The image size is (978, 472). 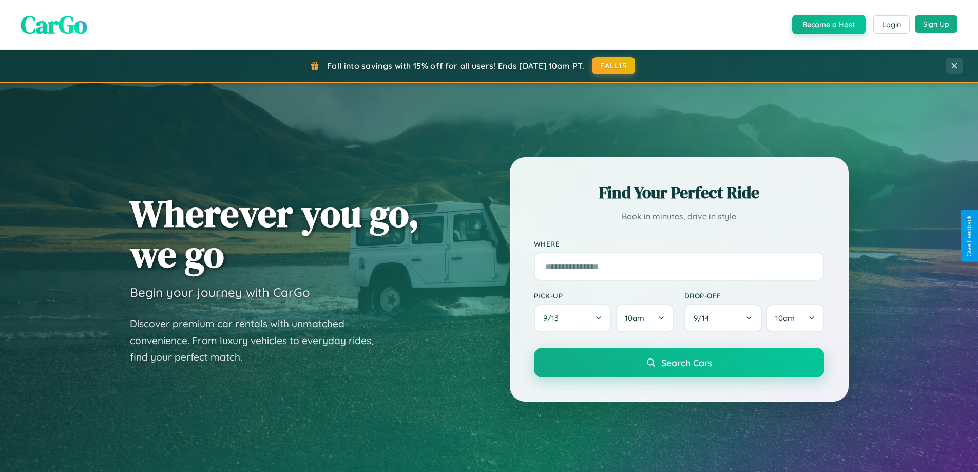 I want to click on span: Search Cars, so click(x=686, y=362).